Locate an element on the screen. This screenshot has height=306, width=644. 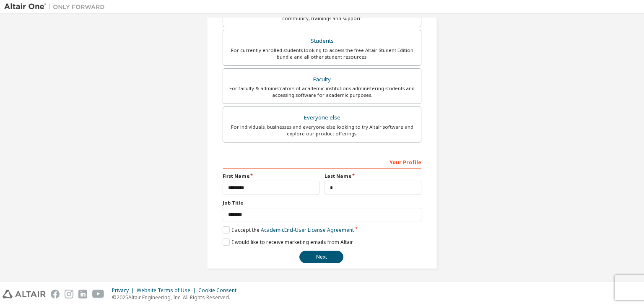
div: For currently enrolled students looking to access the free Altair Student Edition bundle and all ... is located at coordinates (322, 53).